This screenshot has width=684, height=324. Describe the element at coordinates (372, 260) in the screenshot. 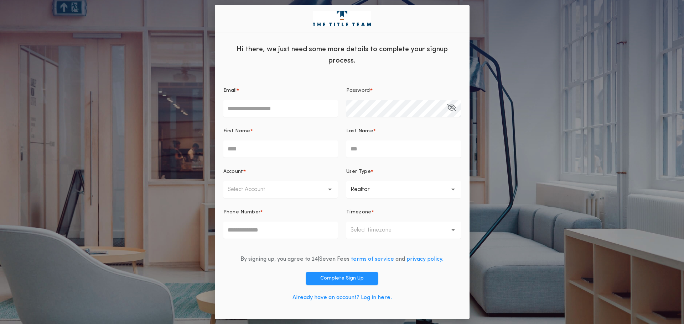

I see `a: terms of service` at that location.